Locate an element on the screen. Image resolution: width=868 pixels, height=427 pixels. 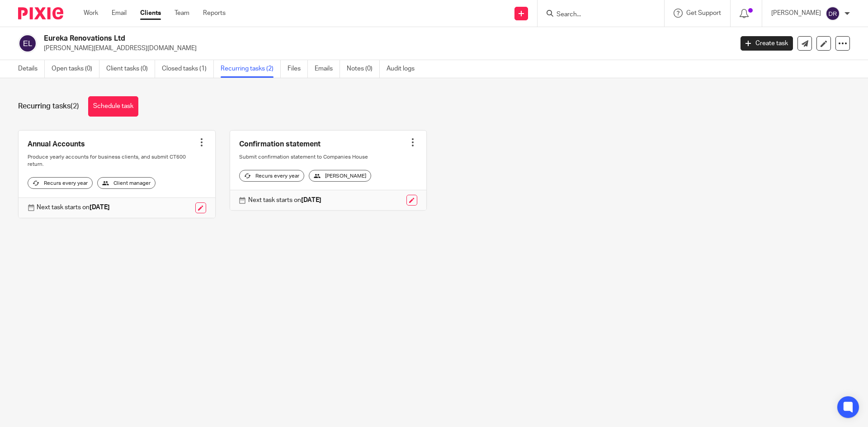
a: Details is located at coordinates (31, 69).